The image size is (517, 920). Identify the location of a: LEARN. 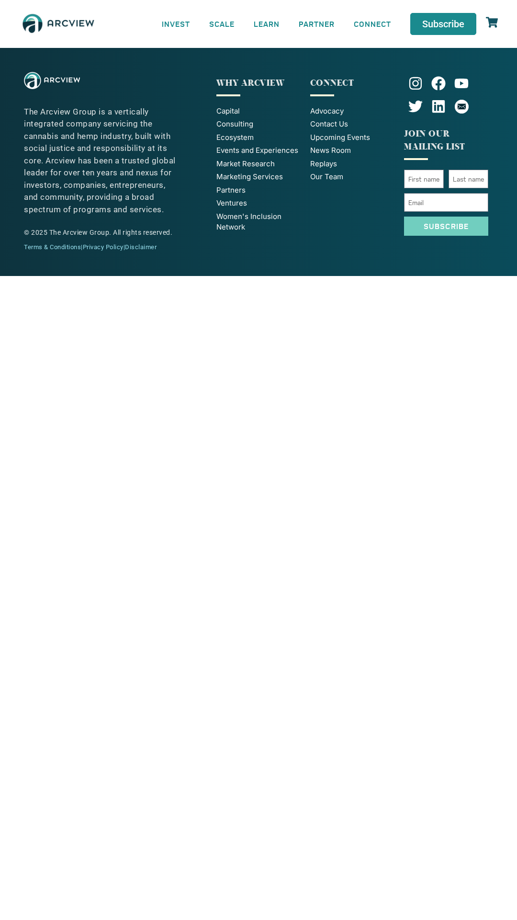
(267, 23).